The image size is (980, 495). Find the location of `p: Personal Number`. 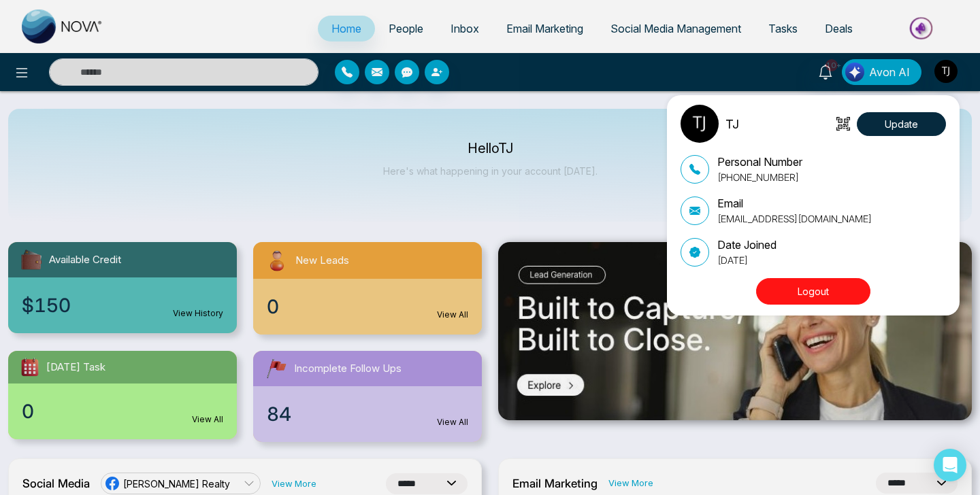

p: Personal Number is located at coordinates (759, 162).